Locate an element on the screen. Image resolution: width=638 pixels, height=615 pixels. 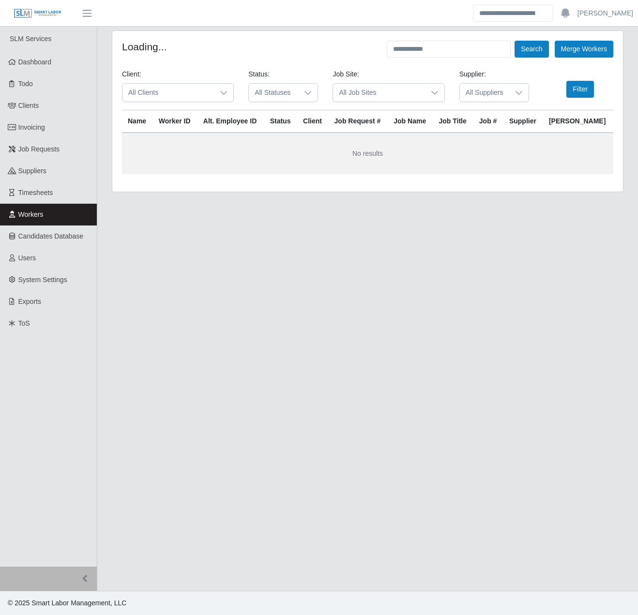
label: Client: is located at coordinates (132, 74).